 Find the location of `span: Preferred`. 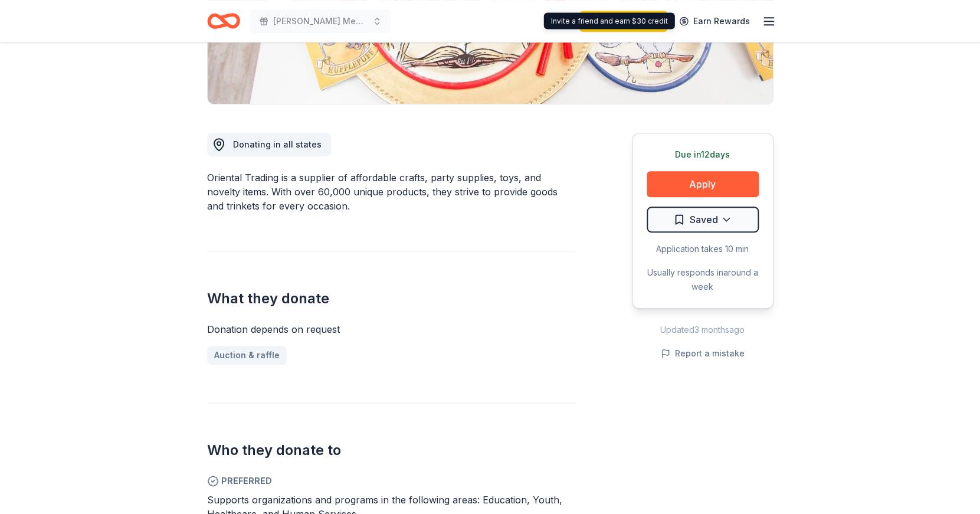

span: Preferred is located at coordinates (391, 481).